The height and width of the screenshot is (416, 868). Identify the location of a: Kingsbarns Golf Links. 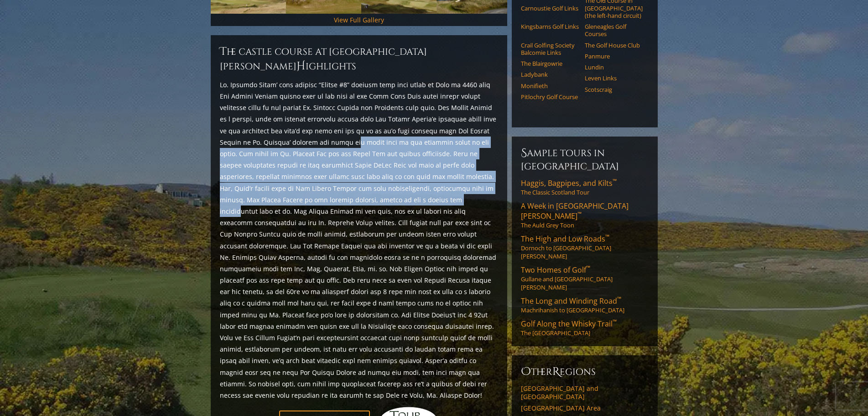
(550, 27).